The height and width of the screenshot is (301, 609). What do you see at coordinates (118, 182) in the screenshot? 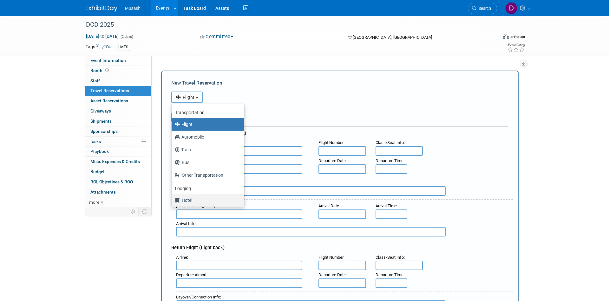
I see `a: ROI, Objectives & ROO` at bounding box center [118, 182].